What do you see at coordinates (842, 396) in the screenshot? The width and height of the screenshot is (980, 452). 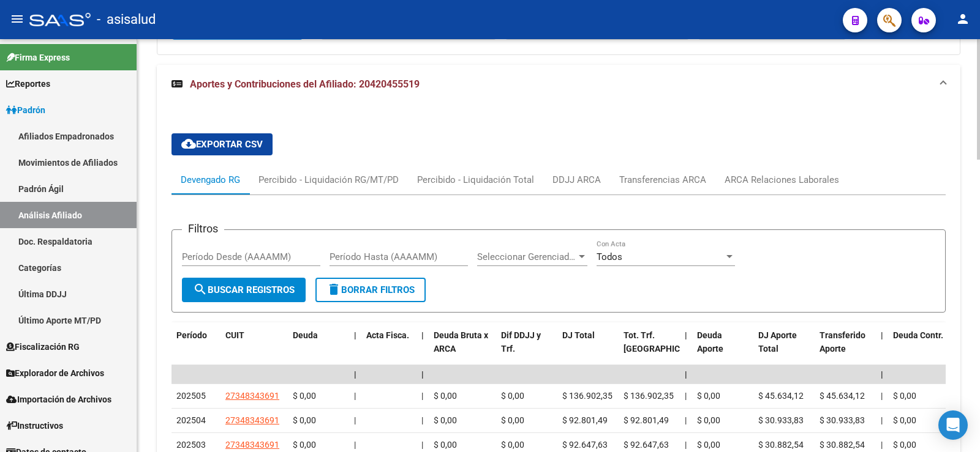 I see `span: $ 45.634,12` at bounding box center [842, 396].